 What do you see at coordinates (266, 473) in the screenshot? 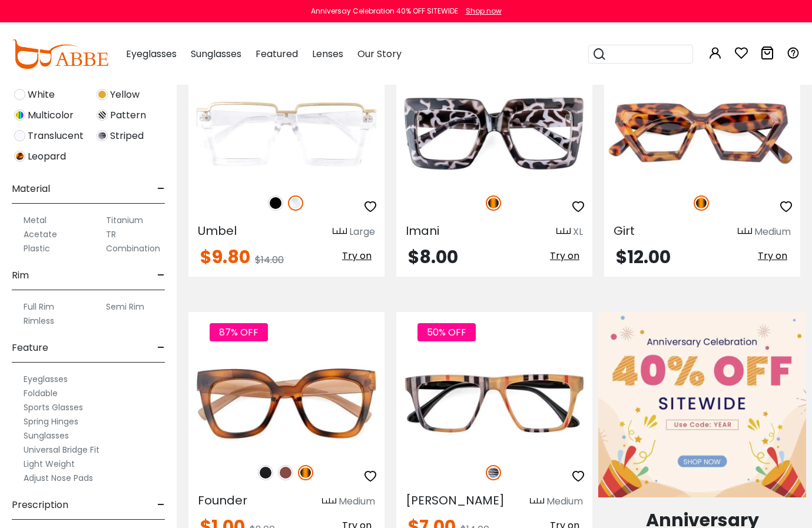
I see `img: Matte Black` at bounding box center [266, 473].